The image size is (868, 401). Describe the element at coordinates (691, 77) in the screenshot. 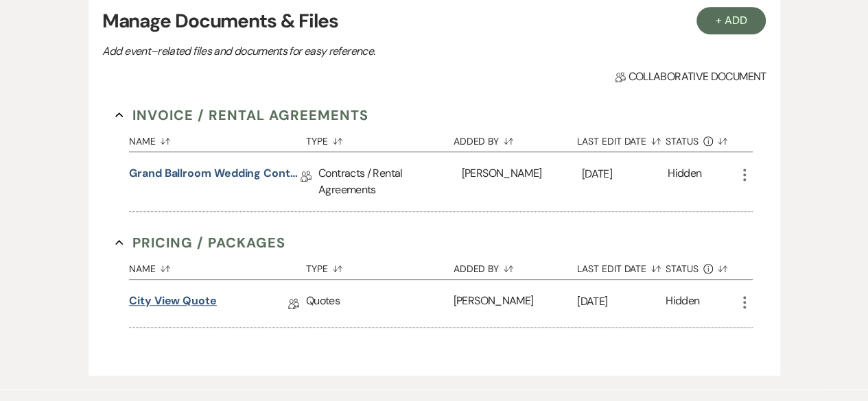

I see `span: Collaborative document` at that location.